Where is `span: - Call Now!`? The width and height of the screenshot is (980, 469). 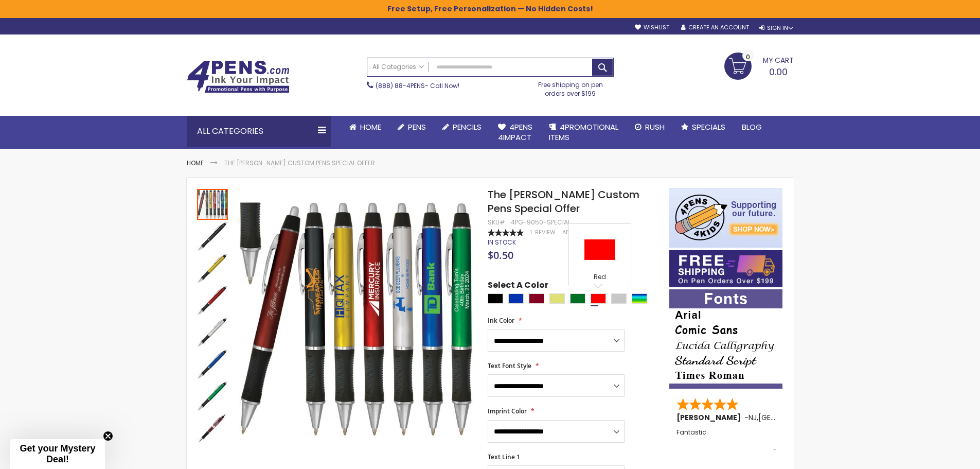
span: - Call Now! is located at coordinates (417, 86).